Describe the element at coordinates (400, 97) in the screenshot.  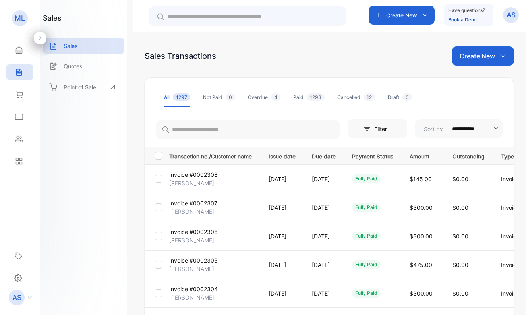
I see `div: Draft` at that location.